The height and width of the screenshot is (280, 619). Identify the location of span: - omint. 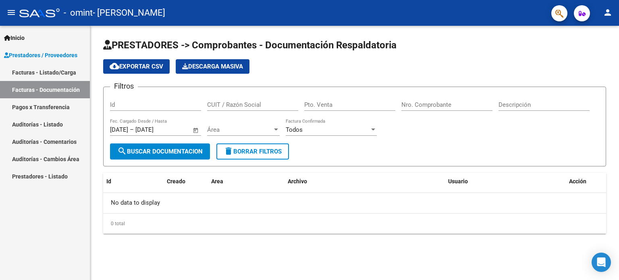
(78, 13).